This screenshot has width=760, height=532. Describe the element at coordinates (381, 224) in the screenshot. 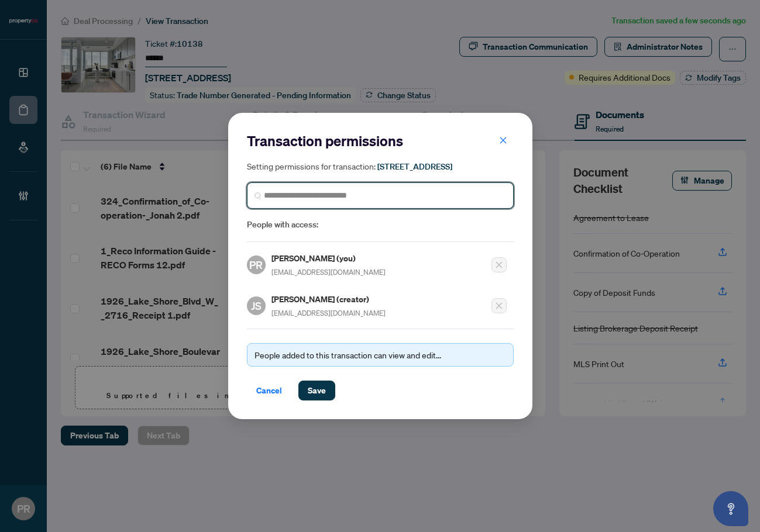

I see `span: People with access:` at that location.